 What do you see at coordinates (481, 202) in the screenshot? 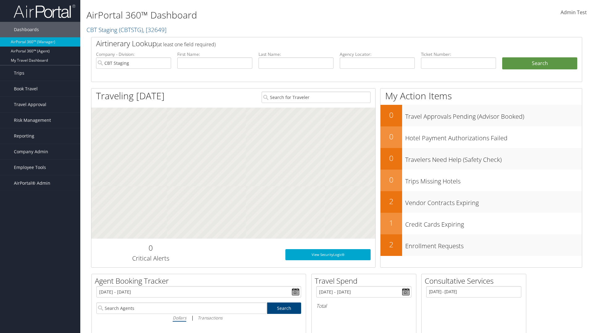
I see `a: 2Vendor Contracts Expiring` at bounding box center [481, 202].